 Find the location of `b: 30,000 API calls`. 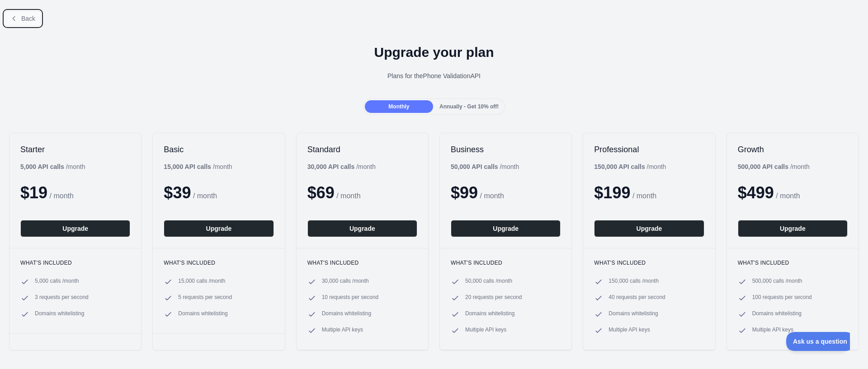

b: 30,000 API calls is located at coordinates (331, 167).